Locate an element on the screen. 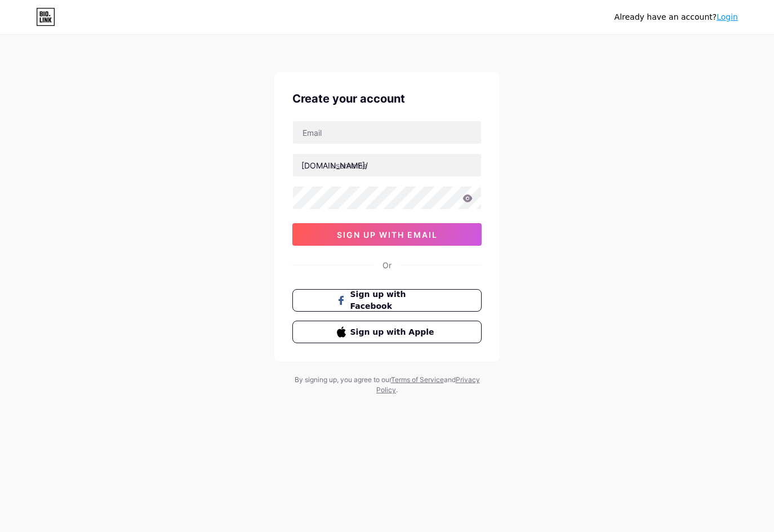 The image size is (774, 532). span: sign up with email is located at coordinates (387, 234).